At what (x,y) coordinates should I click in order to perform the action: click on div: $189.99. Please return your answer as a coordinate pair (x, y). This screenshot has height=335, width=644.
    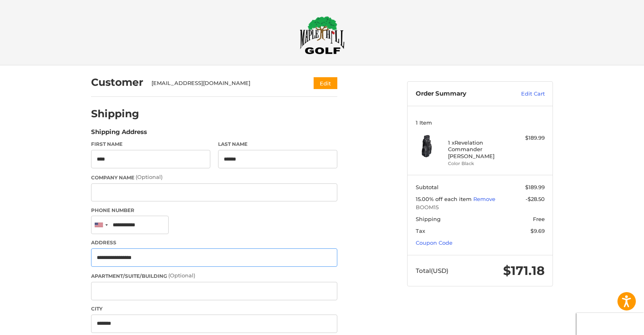
    Looking at the image, I should click on (528, 138).